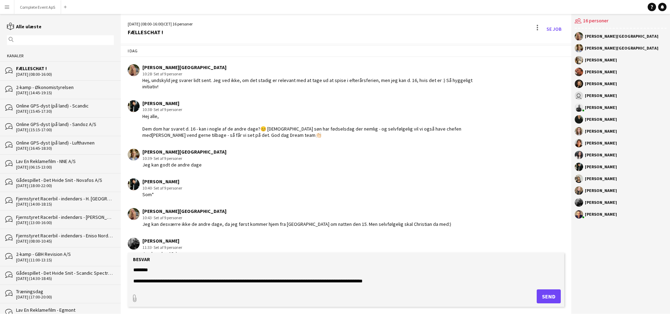  I want to click on a: Se Job, so click(554, 29).